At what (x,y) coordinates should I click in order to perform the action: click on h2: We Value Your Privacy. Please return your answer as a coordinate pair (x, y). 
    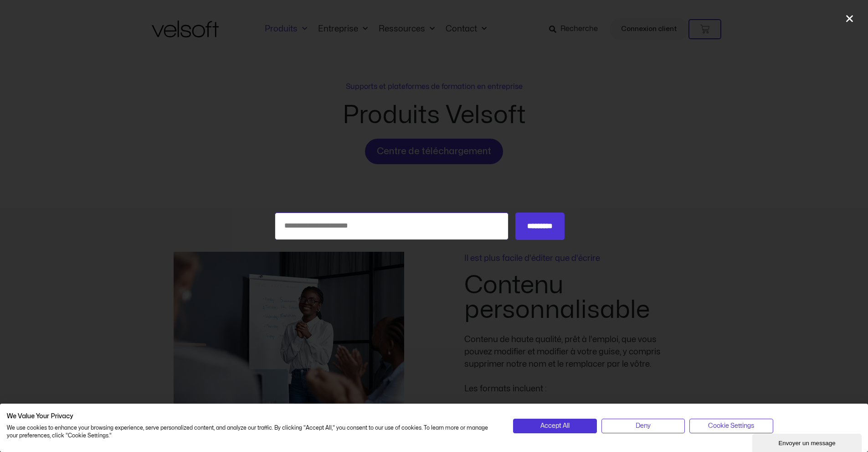
    Looking at the image, I should click on (253, 416).